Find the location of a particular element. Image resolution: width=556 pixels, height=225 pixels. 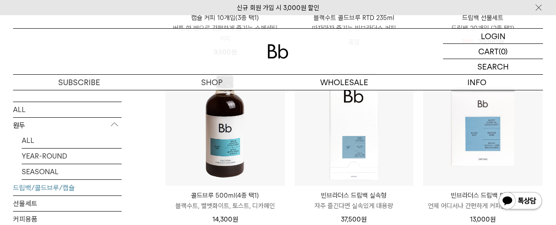

a: SEASONAL is located at coordinates (72, 171).